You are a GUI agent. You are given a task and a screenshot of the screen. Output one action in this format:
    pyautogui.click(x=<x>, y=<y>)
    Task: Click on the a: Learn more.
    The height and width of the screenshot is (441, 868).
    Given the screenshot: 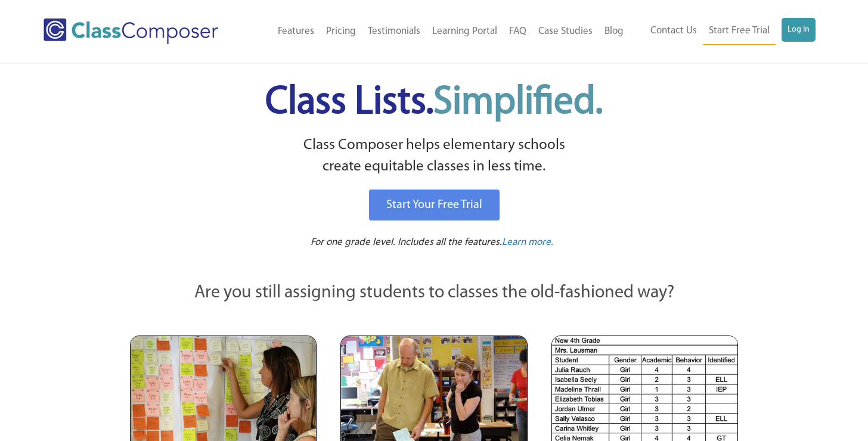 What is the action you would take?
    pyautogui.click(x=527, y=243)
    